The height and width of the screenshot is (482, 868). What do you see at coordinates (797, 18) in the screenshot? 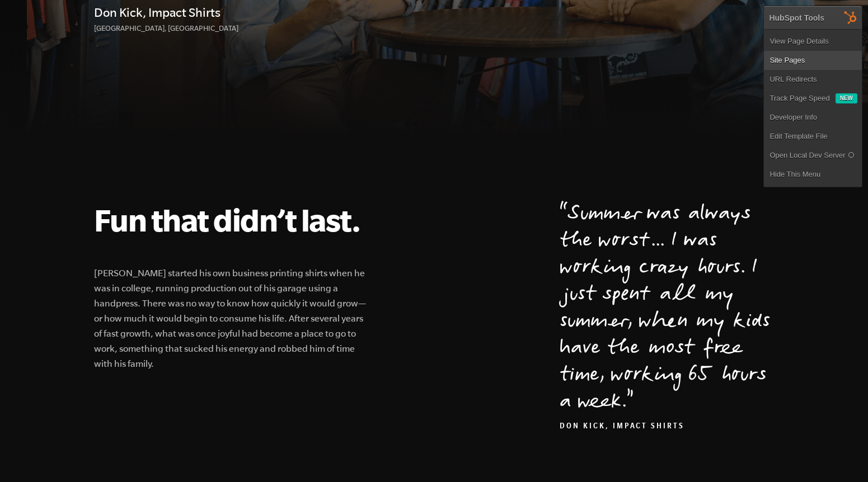
I see `div: HubSpot Tools` at bounding box center [797, 18].